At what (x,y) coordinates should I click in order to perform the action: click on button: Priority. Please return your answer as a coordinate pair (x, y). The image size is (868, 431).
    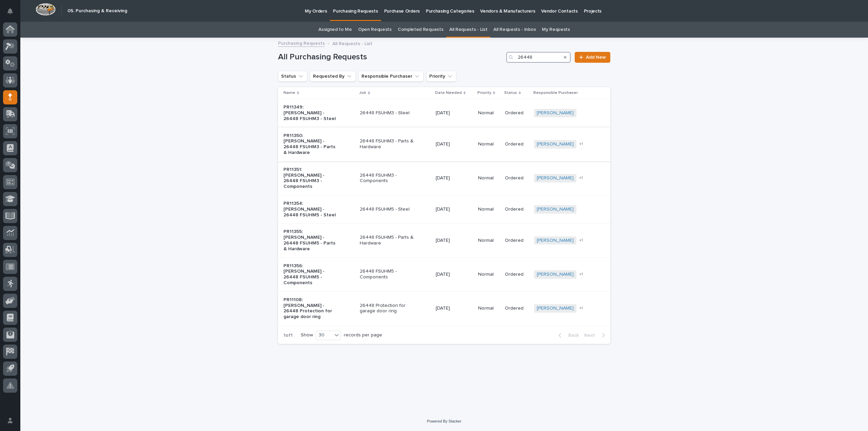
    Looking at the image, I should click on (441, 76).